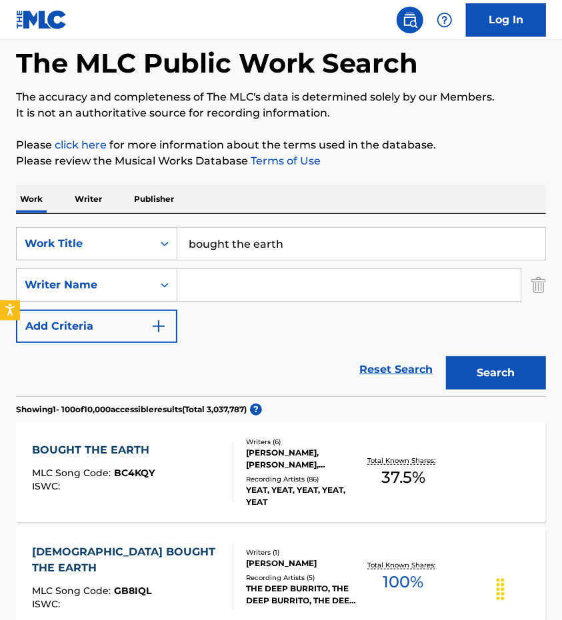  I want to click on span: 100 %, so click(402, 582).